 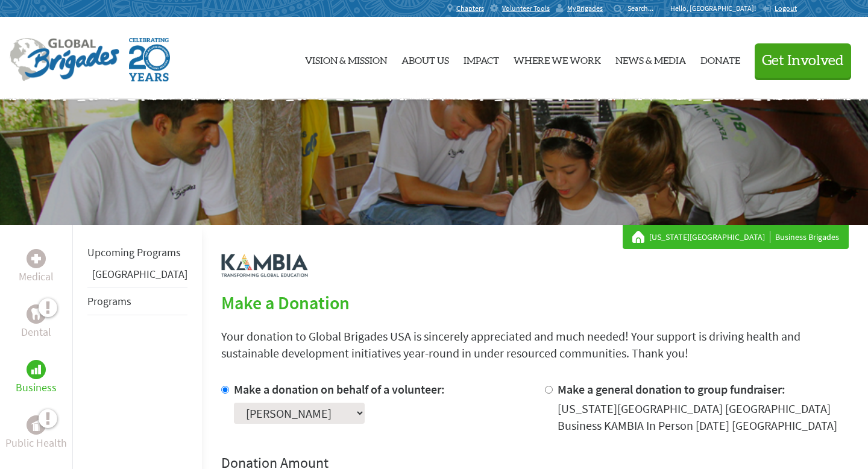 What do you see at coordinates (720, 59) in the screenshot?
I see `a: Donate` at bounding box center [720, 59].